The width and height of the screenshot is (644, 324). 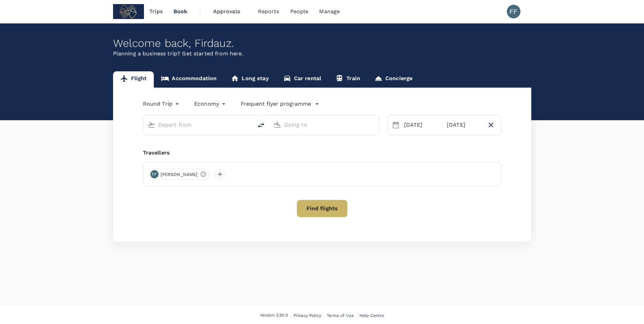 What do you see at coordinates (133, 79) in the screenshot?
I see `a: Flight` at bounding box center [133, 79].